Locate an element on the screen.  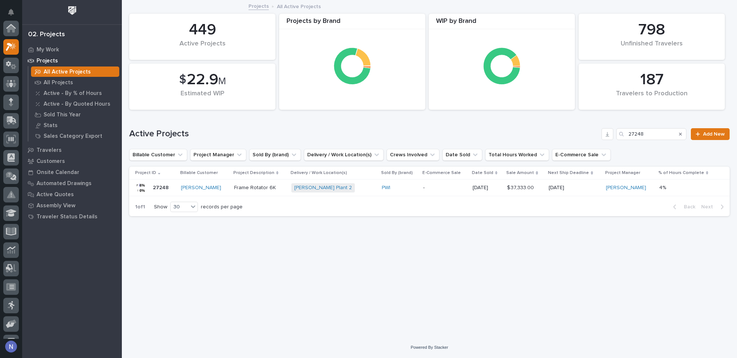
input: Search is located at coordinates (652, 134).